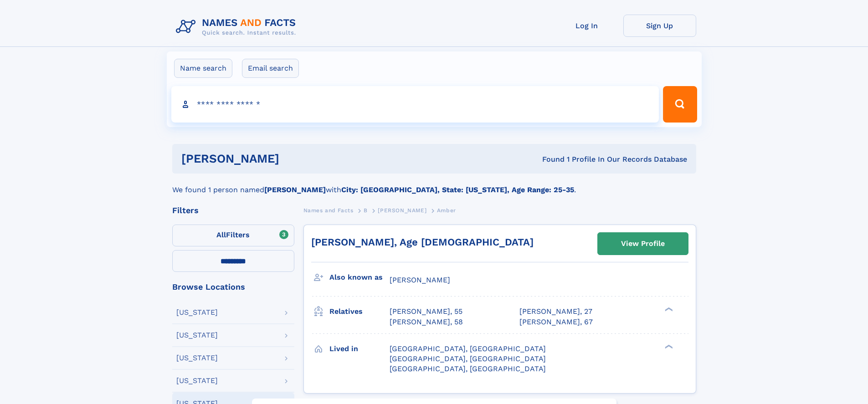 Image resolution: width=868 pixels, height=404 pixels. Describe the element at coordinates (365, 210) in the screenshot. I see `a: B` at that location.